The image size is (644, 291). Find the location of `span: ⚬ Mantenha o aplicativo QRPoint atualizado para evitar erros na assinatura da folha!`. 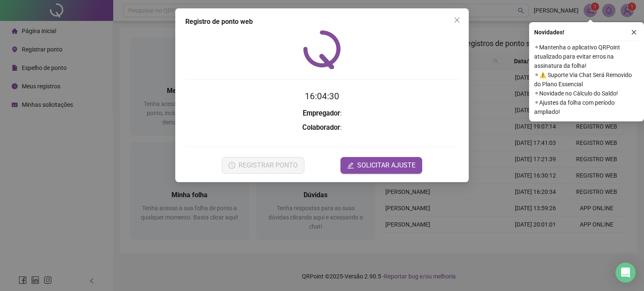

span: ⚬ Mantenha o aplicativo QRPoint atualizado para evitar erros na assinatura da folha! is located at coordinates (586, 57).